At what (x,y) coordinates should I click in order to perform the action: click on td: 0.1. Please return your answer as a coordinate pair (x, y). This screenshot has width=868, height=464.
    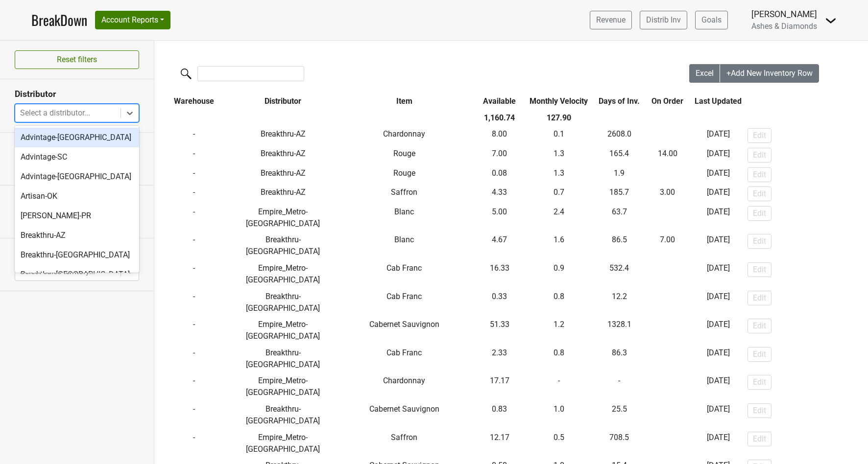
    Looking at the image, I should click on (559, 136).